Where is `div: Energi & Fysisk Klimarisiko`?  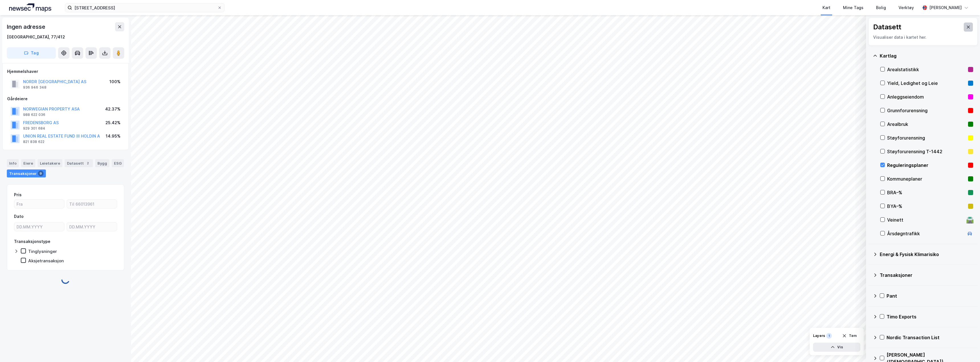 div: Energi & Fysisk Klimarisiko is located at coordinates (926, 254).